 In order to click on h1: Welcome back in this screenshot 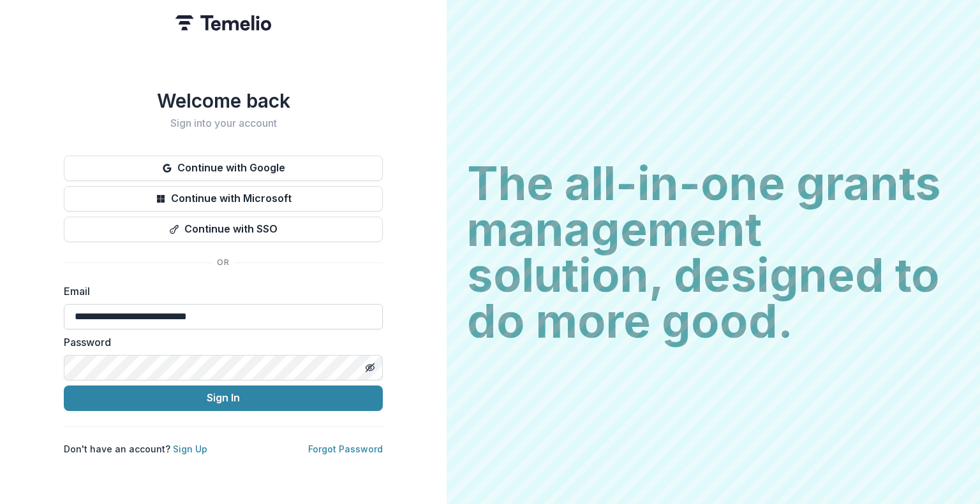, I will do `click(224, 101)`.